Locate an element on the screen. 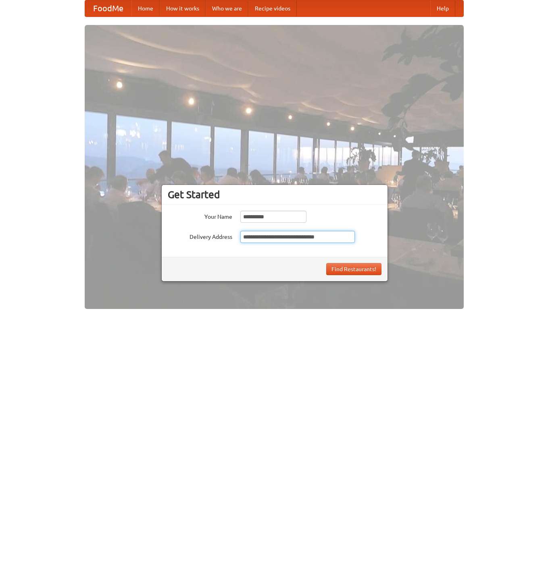 The image size is (548, 570). h3: Get Started is located at coordinates (274, 195).